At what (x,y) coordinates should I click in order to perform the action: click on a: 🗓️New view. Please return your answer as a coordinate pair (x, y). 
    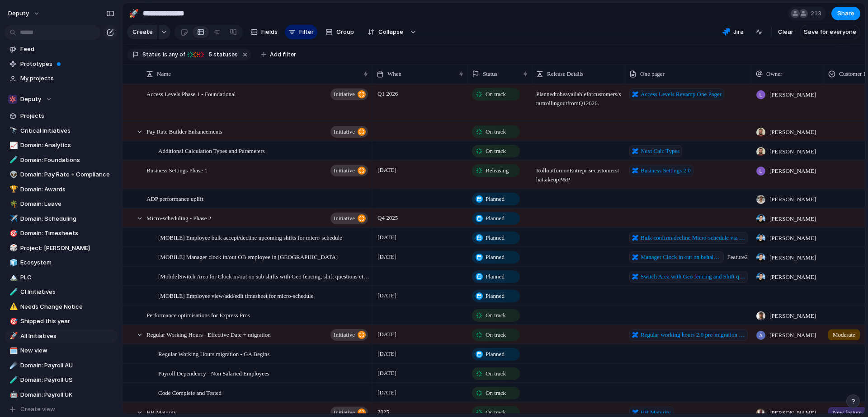
    Looking at the image, I should click on (61, 351).